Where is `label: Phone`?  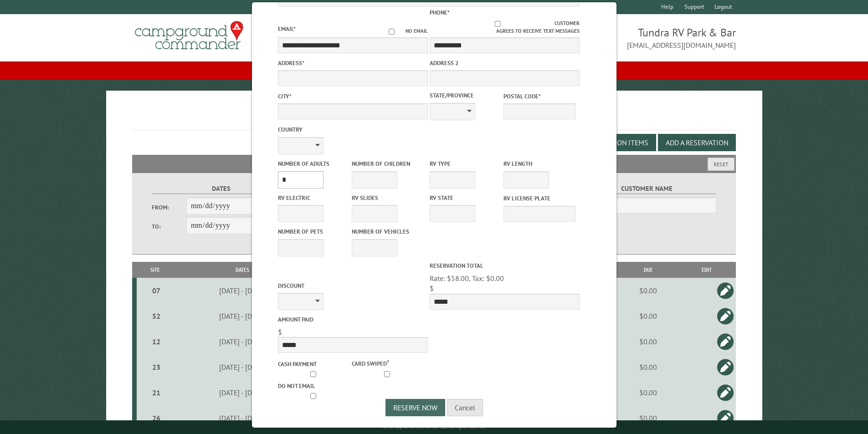 label: Phone is located at coordinates (440, 13).